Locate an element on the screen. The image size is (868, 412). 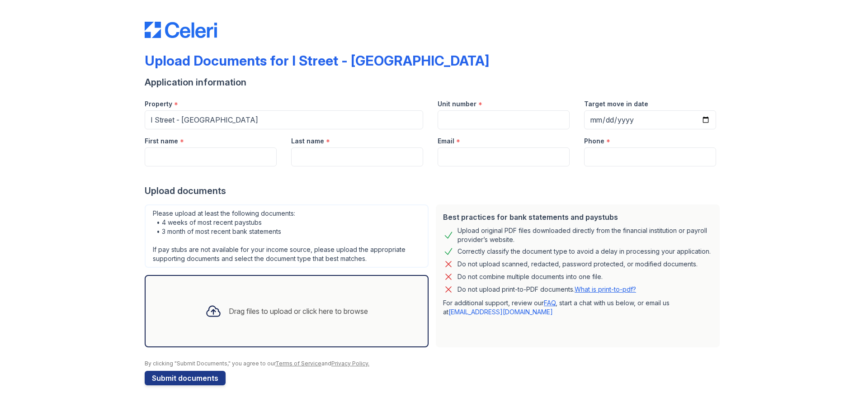
div: Upload original PDF files downloaded directly from the financial institution or payroll provider’... is located at coordinates (585, 235).